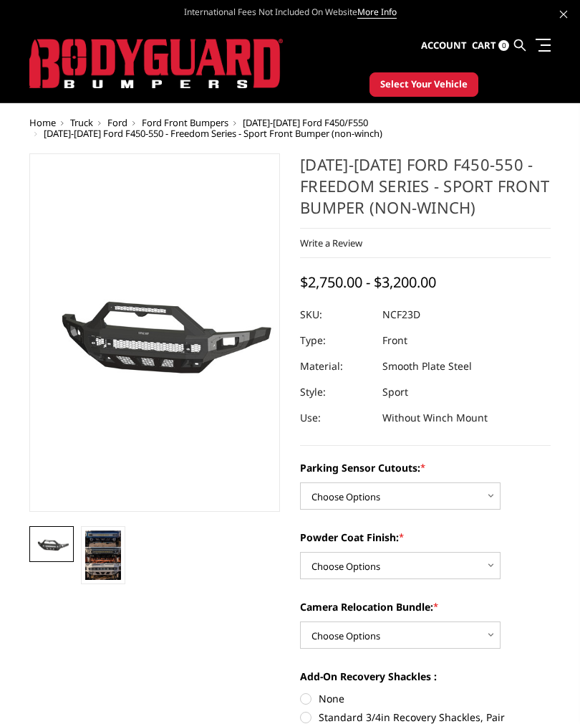  What do you see at coordinates (424, 85) in the screenshot?
I see `span: Select Your Vehicle` at bounding box center [424, 85].